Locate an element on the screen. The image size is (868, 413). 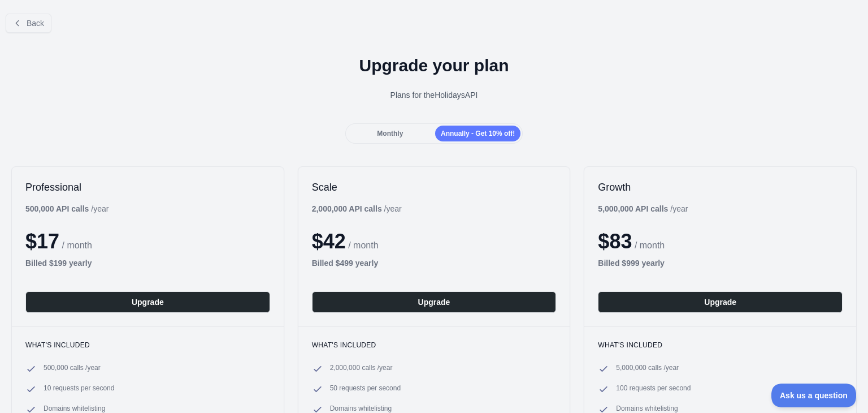
span: $ 83 is located at coordinates (615, 241).